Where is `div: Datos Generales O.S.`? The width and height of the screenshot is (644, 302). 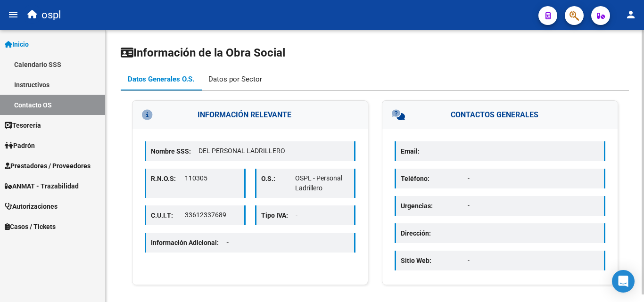
div: Datos Generales O.S. is located at coordinates (161, 79).